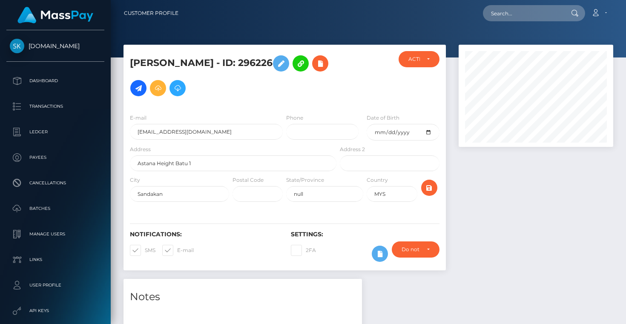  What do you see at coordinates (55, 132) in the screenshot?
I see `a: Ledger` at bounding box center [55, 132].